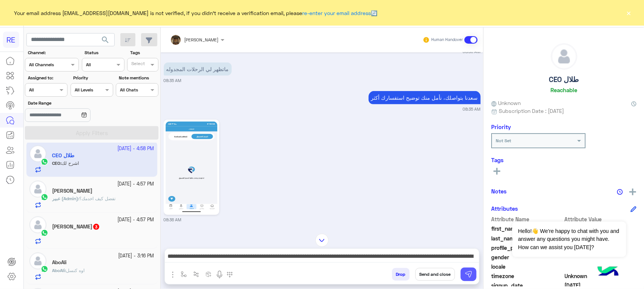 The image size is (644, 289). What do you see at coordinates (104, 53) in the screenshot?
I see `label: Status` at bounding box center [104, 53].